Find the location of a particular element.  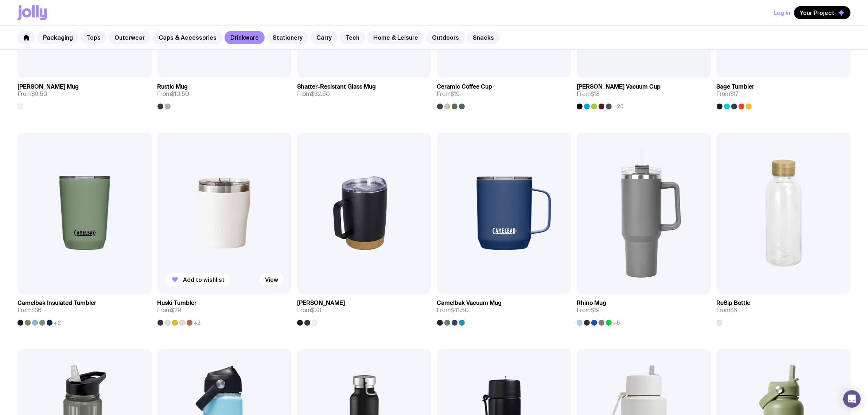

a: Rhino MugFrom$19+5 is located at coordinates (644, 309).